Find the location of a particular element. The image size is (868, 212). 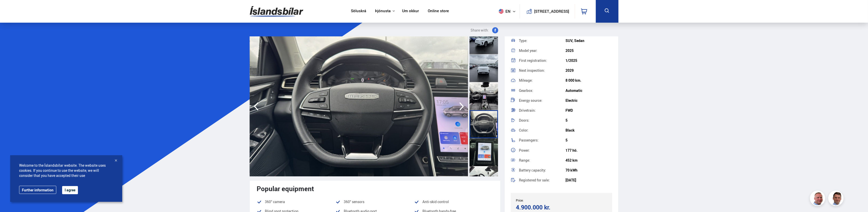

div: 8 000 km. is located at coordinates (589, 80).